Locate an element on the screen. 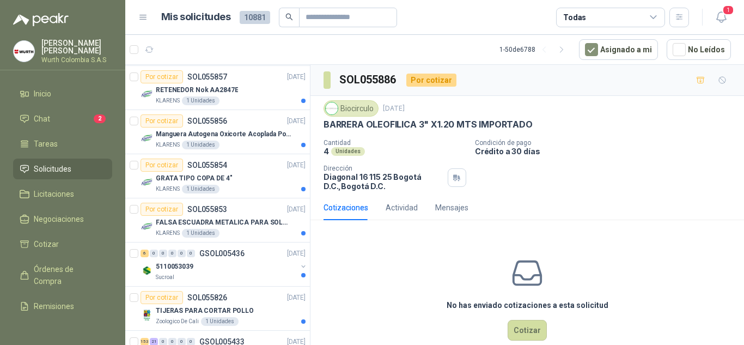 The image size is (744, 345). p: TIJERAS PARA CORTAR POLLO is located at coordinates (205, 310).